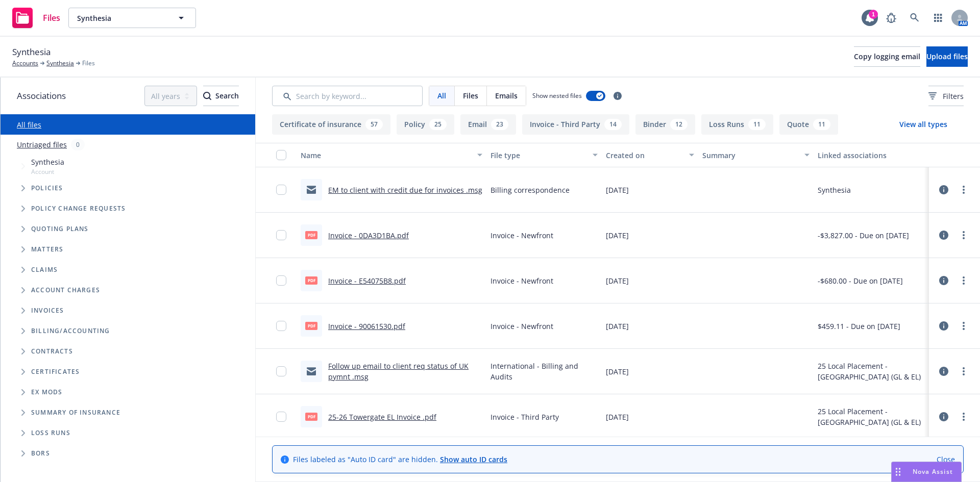 This screenshot has height=482, width=980. I want to click on button: Created on, so click(650, 155).